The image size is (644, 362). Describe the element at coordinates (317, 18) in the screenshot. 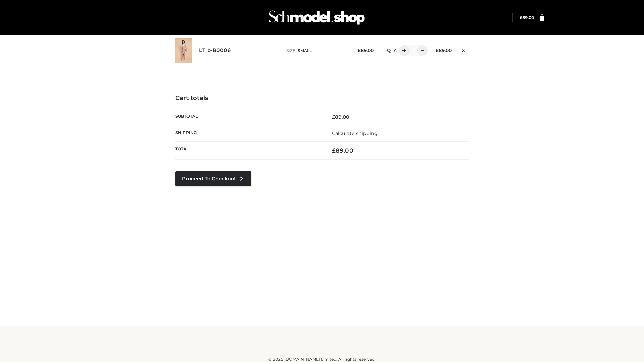

I see `img: Schmodel Admin 964` at that location.